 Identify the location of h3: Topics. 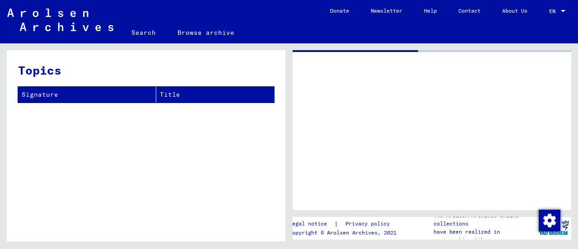
(146, 70).